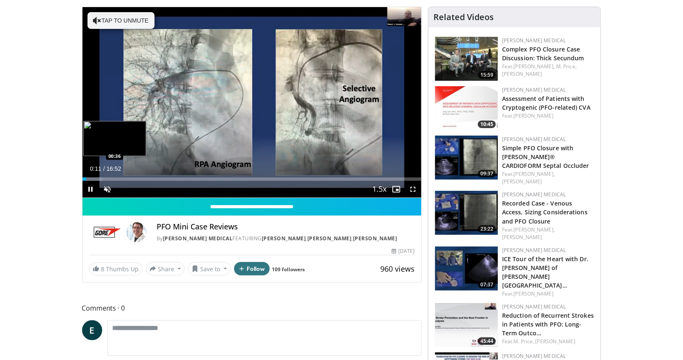 The image size is (683, 360). What do you see at coordinates (487, 342) in the screenshot?
I see `span: 45:44` at bounding box center [487, 342].